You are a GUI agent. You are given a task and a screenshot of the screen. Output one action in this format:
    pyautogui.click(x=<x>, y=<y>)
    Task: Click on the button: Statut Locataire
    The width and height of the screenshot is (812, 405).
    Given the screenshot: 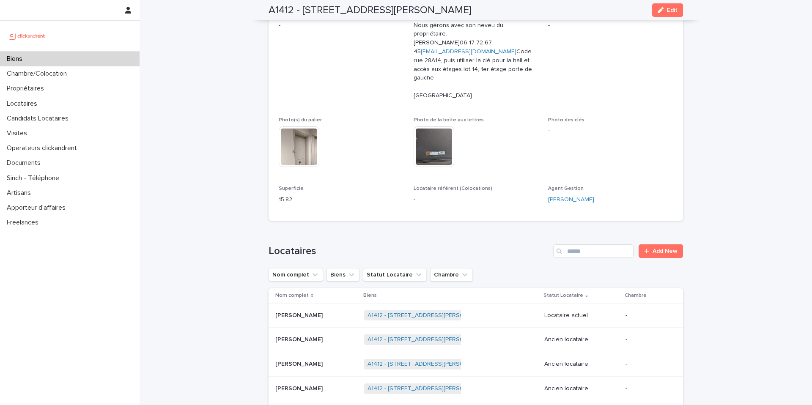 What is the action you would take?
    pyautogui.click(x=395, y=275)
    